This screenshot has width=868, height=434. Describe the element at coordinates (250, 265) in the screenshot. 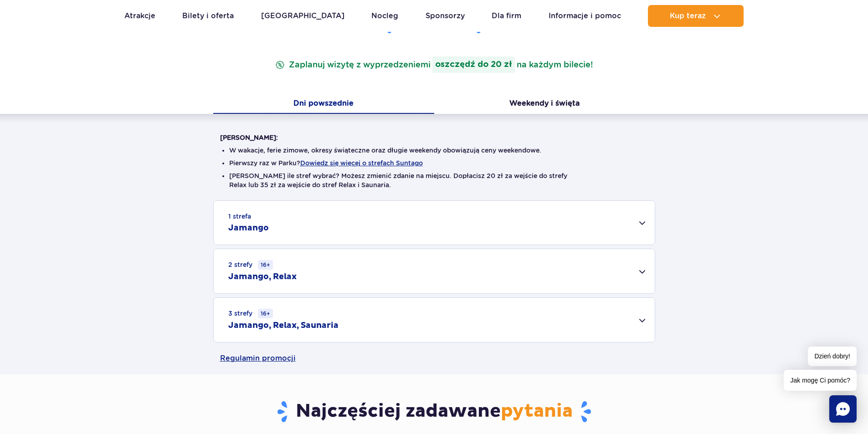

I see `small: 2 strefy` at that location.